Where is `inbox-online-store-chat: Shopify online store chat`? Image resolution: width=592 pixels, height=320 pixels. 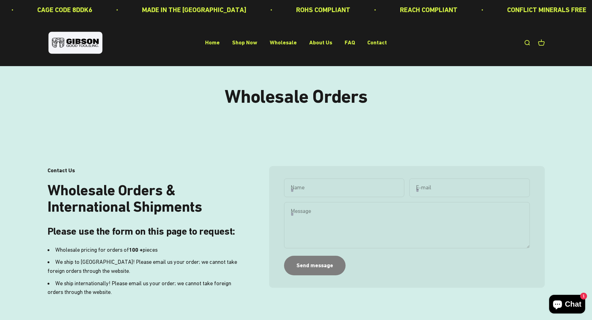 inbox-online-store-chat: Shopify online store chat is located at coordinates (567, 305).